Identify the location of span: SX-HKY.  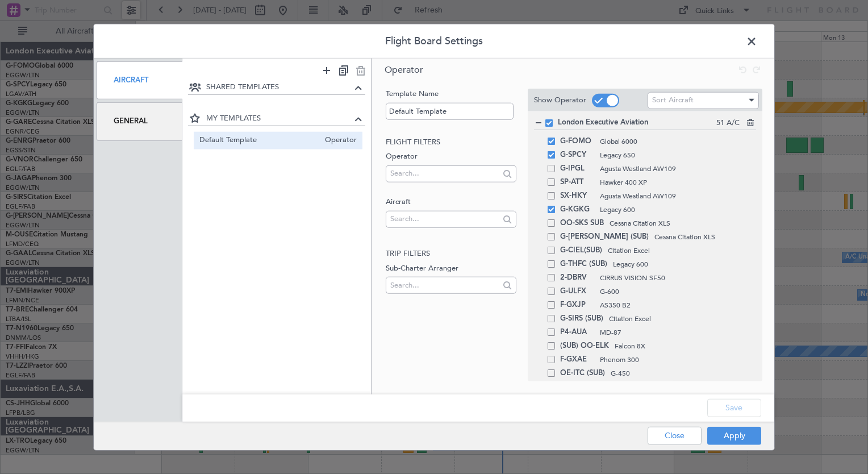
(577, 196).